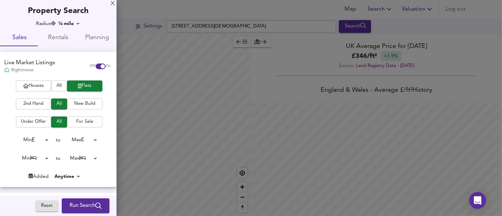  What do you see at coordinates (67, 176) in the screenshot?
I see `div: Anytime` at bounding box center [67, 176].